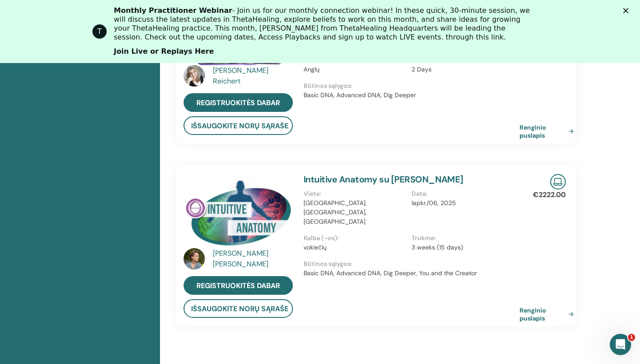 The width and height of the screenshot is (640, 364). I want to click on span: 1, so click(632, 337).